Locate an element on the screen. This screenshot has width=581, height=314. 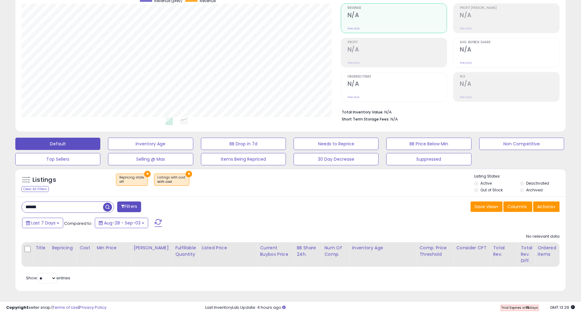
div: Total Rev. Diff. is located at coordinates (526, 254).